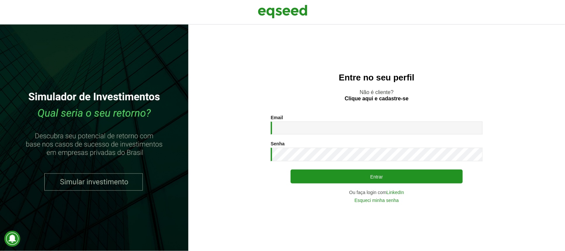 The width and height of the screenshot is (565, 251). What do you see at coordinates (376, 77) in the screenshot?
I see `h2: Entre no seu perfil` at bounding box center [376, 77].